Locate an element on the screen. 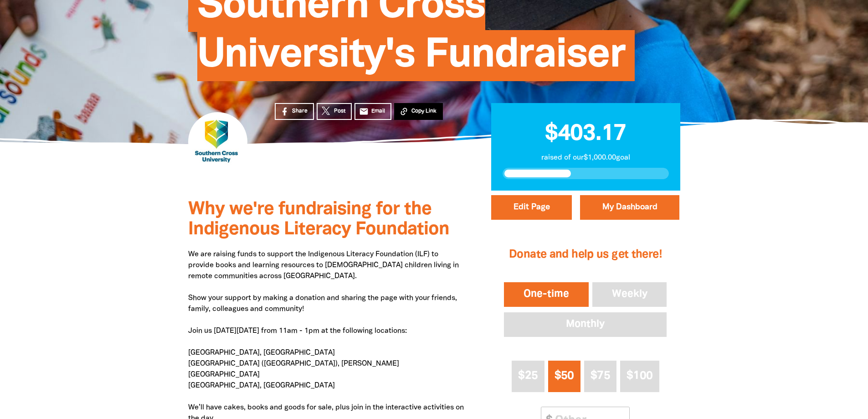 The image size is (868, 419). h2: Donate and help us get there! is located at coordinates (585, 255).